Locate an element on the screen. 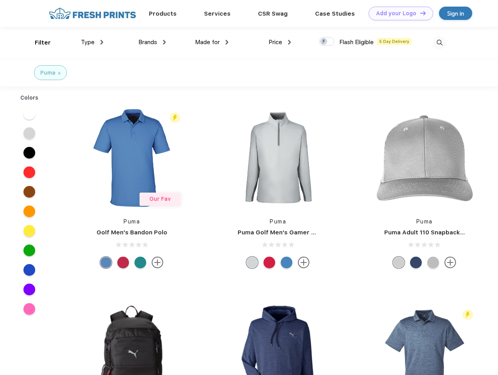  span: Price is located at coordinates (275, 42).